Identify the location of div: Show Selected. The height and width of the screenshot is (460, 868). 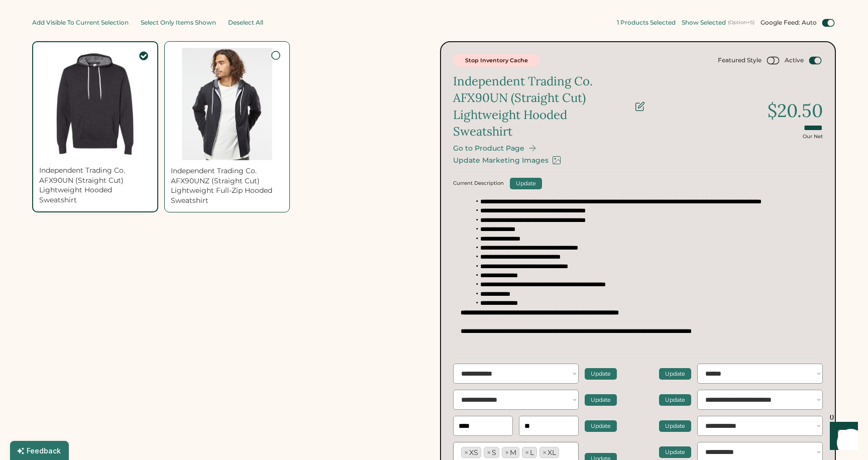
(704, 23).